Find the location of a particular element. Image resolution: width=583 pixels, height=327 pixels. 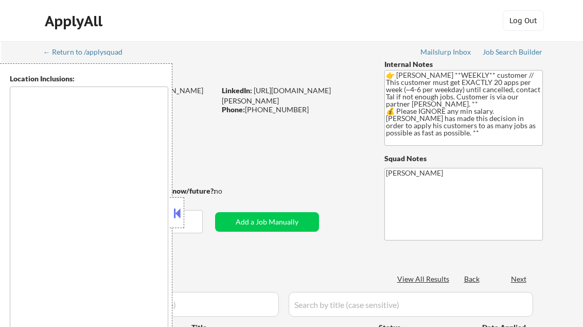

div: Internal Notes is located at coordinates (464, 64).